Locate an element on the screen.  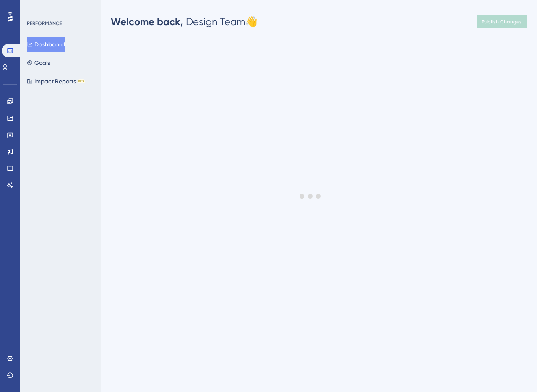
div: BETA is located at coordinates (81, 81).